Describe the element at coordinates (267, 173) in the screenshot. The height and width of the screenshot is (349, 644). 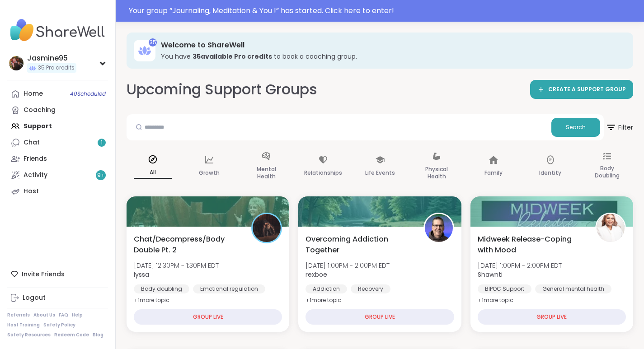
I see `p: Mental Health` at that location.